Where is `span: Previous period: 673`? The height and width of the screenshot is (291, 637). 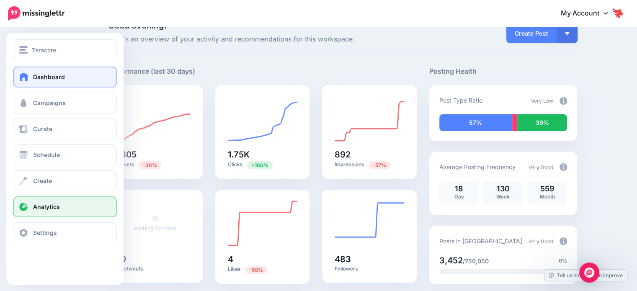
span: Previous period: 673 is located at coordinates (260, 165).